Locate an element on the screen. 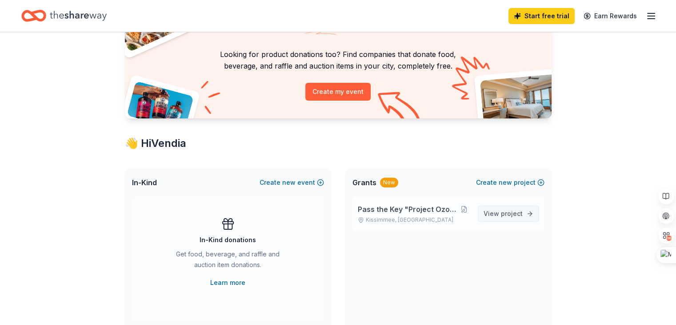 The image size is (676, 325). span: 3700 + is located at coordinates (321, 27).